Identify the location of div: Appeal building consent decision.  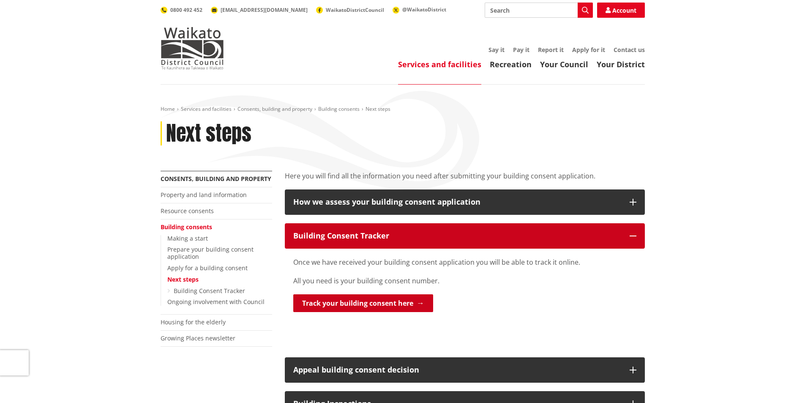
(457, 370).